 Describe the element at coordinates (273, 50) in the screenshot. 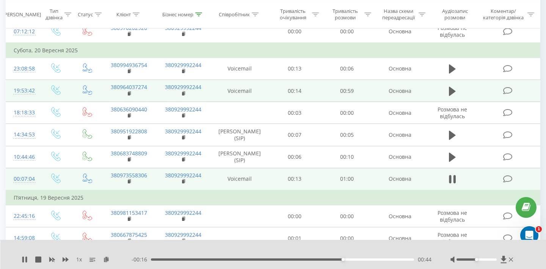

I see `td: Субота, 20 Вересня 2025` at that location.